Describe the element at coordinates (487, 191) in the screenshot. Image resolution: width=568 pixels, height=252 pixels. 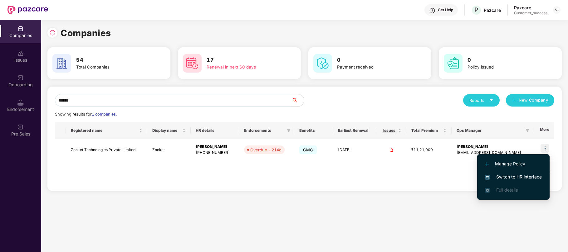
I see `img: svg+xml;base64,PHN2ZyB4bWxucz0iaHR0cDovL3d3dy53My5vcmcvMjAwMC9zdmciIHdpZHRoPSIxNi4zNjMiIGhlaWdodD...` at that location.